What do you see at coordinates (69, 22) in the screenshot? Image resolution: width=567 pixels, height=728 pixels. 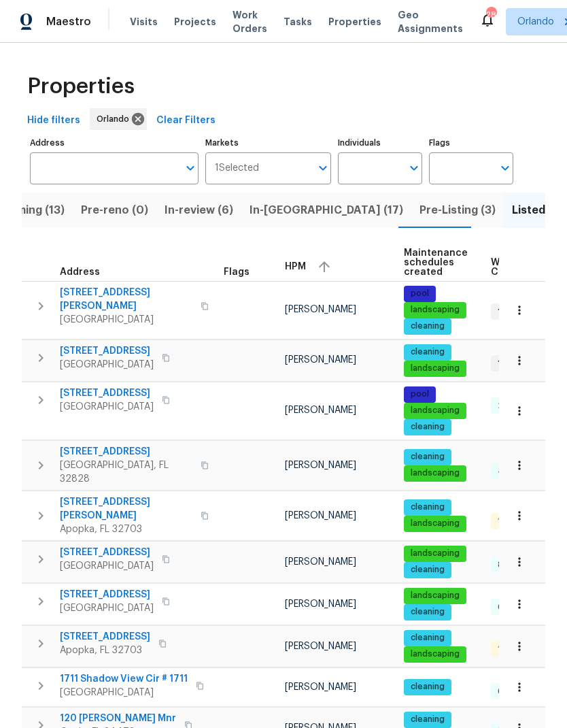 I see `span: Maestro` at bounding box center [69, 22].